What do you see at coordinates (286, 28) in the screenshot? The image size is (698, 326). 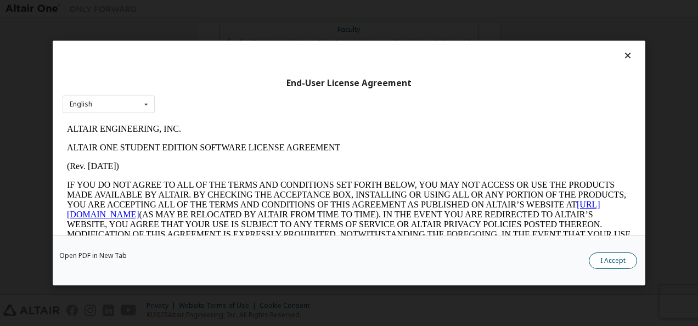 I see `p: ALTAIR ONE STUDENT EDITION SOFTWARE LICENSE AGREEMENT` at bounding box center [286, 28].